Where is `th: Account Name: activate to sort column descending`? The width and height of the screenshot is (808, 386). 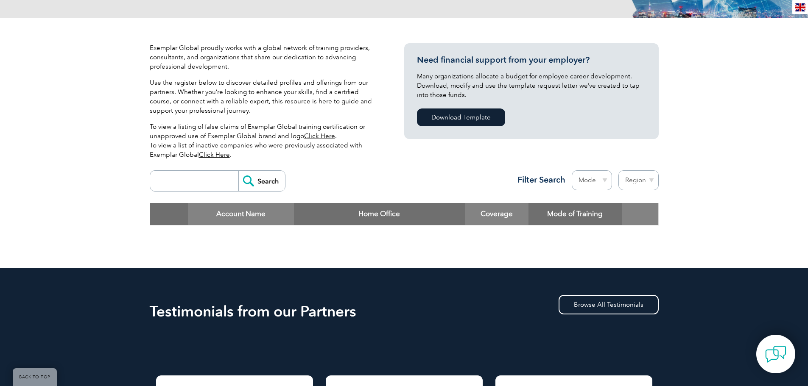 th: Account Name: activate to sort column descending is located at coordinates (241, 214).